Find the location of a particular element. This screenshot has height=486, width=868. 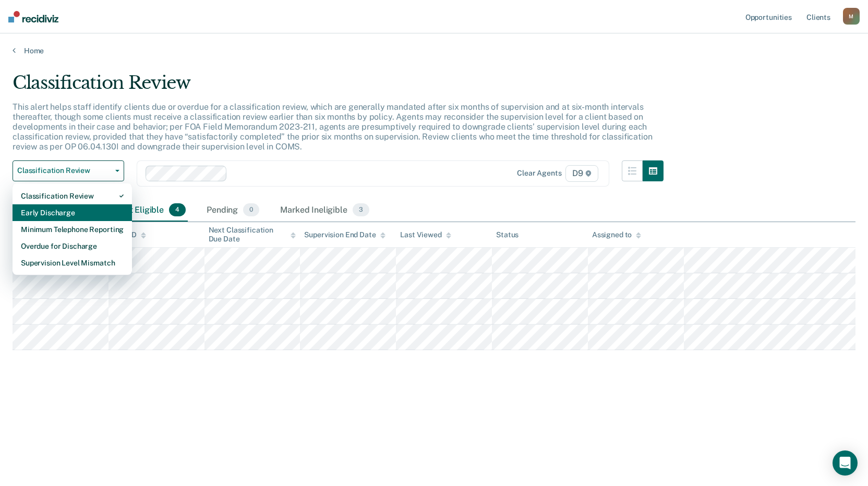

a: Home is located at coordinates (434, 50).